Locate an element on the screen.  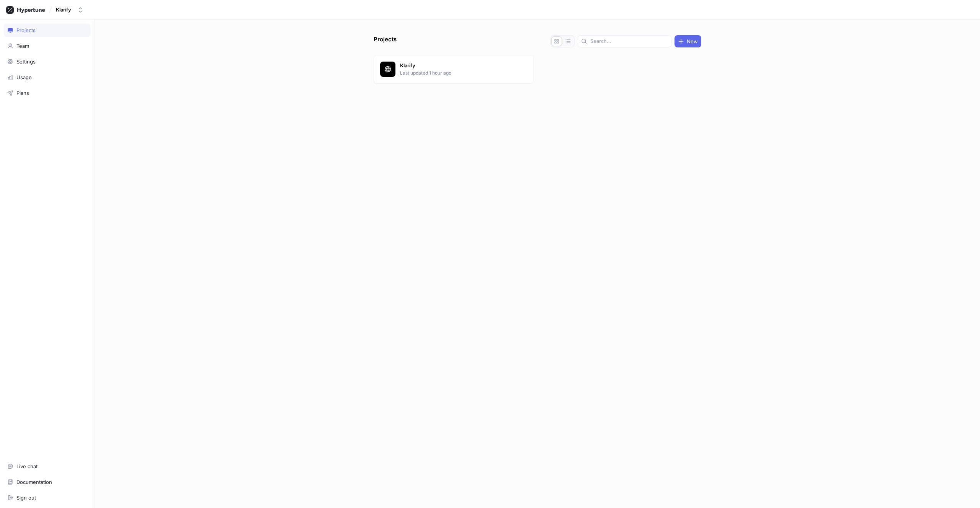
div: Team is located at coordinates (23, 46).